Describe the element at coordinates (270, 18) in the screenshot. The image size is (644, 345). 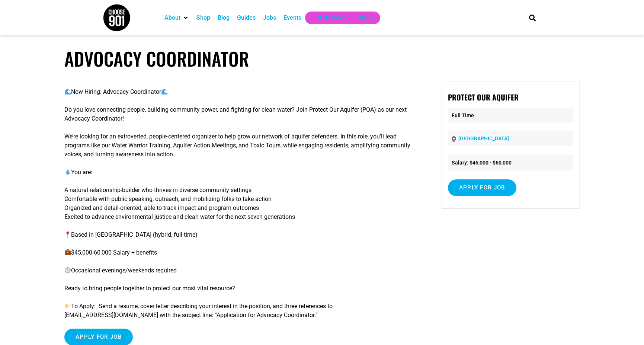
I see `div: Jobs` at that location.